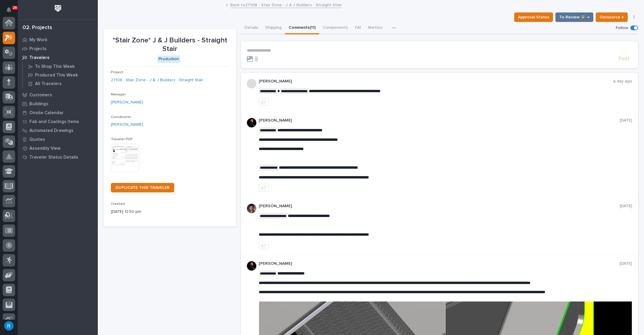  I want to click on span: Approval Status, so click(534, 17).